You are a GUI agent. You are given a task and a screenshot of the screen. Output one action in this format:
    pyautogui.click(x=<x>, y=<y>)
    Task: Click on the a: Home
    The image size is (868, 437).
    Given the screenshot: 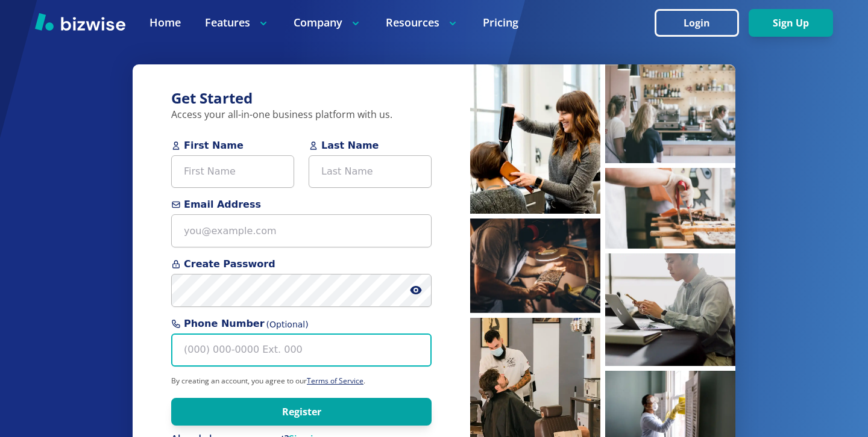 What is the action you would take?
    pyautogui.click(x=165, y=23)
    